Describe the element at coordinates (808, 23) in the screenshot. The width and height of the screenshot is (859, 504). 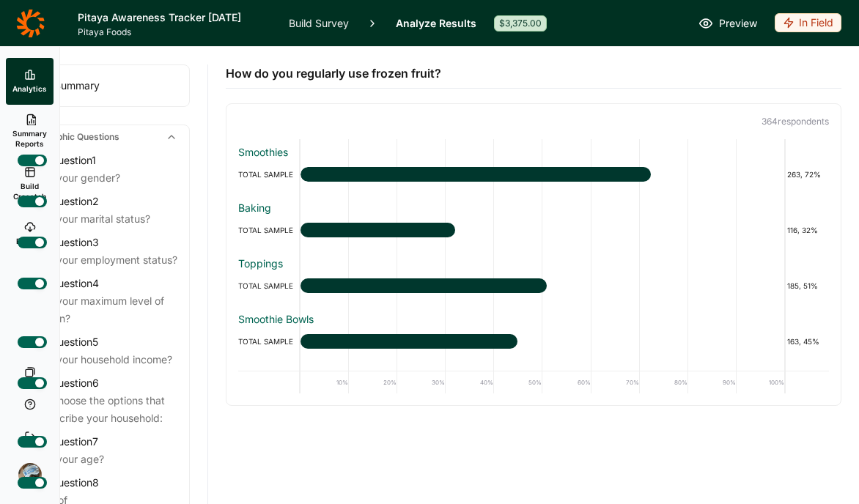
I see `div: In Field` at that location.